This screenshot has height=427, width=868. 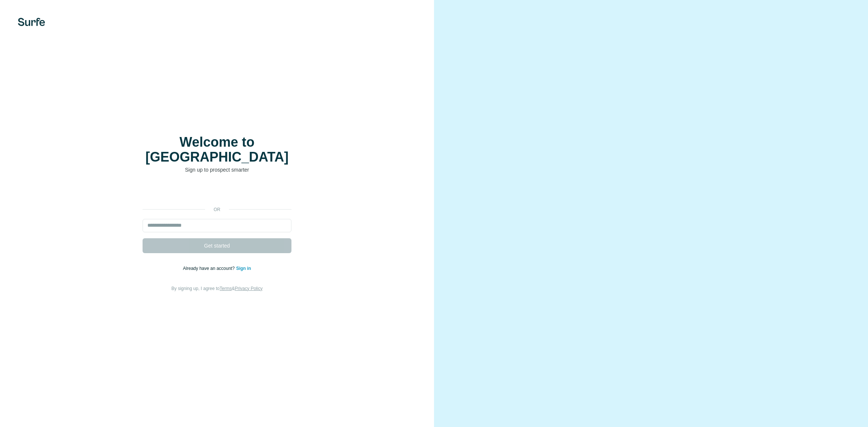 I want to click on a: Sign in, so click(x=244, y=268).